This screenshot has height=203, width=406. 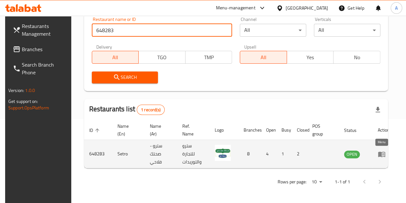 What do you see at coordinates (127, 130) in the screenshot?
I see `span: Name (En)` at bounding box center [127, 130].